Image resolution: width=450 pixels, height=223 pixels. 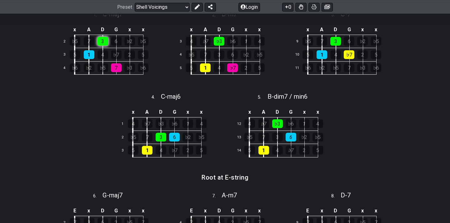 I want to click on span: Preset, so click(x=125, y=7).